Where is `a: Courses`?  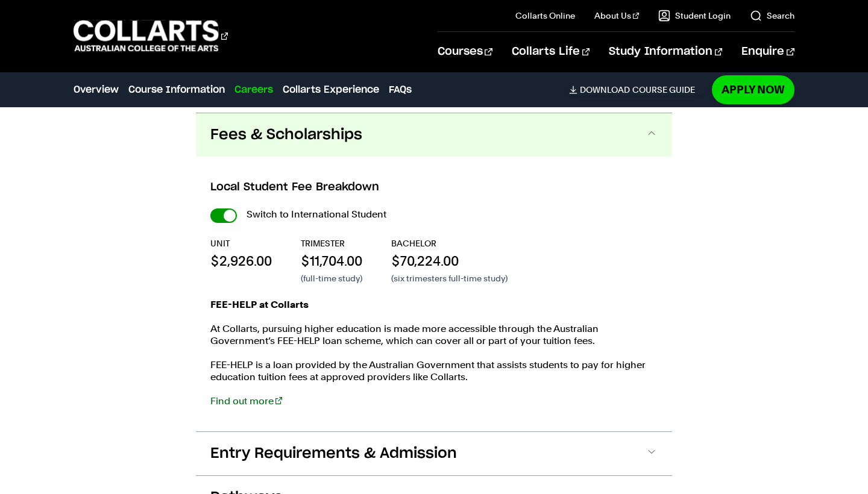
a: Courses is located at coordinates (465, 52).